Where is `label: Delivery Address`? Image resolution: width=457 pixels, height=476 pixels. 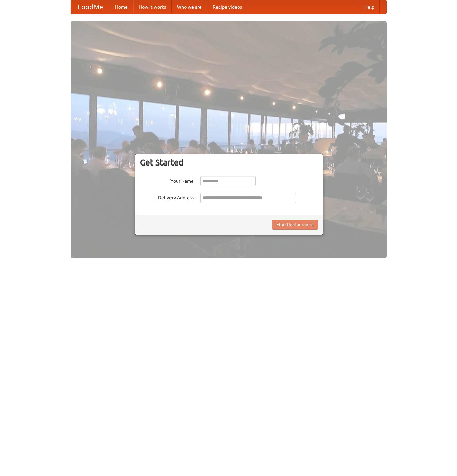
label: Delivery Address is located at coordinates (166, 197).